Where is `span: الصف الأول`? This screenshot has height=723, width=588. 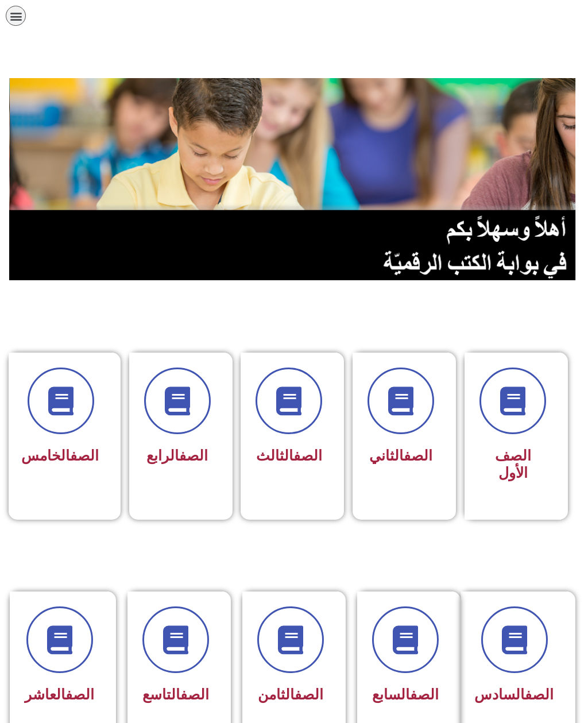 span: الصف الأول is located at coordinates (512, 464).